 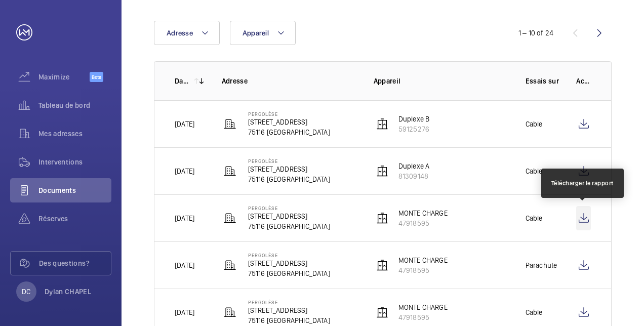 What do you see at coordinates (75, 105) in the screenshot?
I see `span: Tableau de bord` at bounding box center [75, 105].